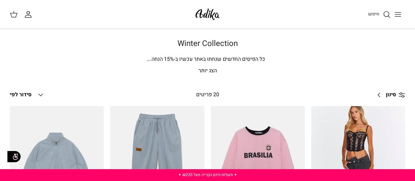 The height and width of the screenshot is (181, 415). What do you see at coordinates (219, 59) in the screenshot?
I see `span: כל הפיסים החדשים שנחתו באתר עכשיו ב-` at bounding box center [219, 59].